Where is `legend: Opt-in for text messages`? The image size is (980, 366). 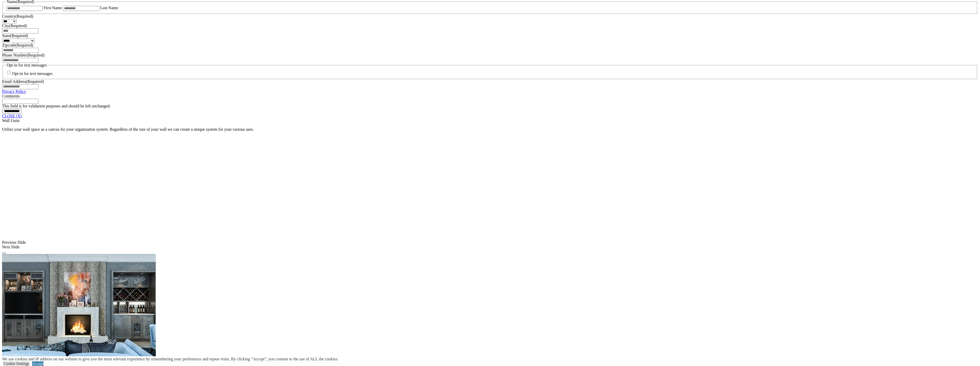 legend: Opt-in for text messages is located at coordinates (27, 65).